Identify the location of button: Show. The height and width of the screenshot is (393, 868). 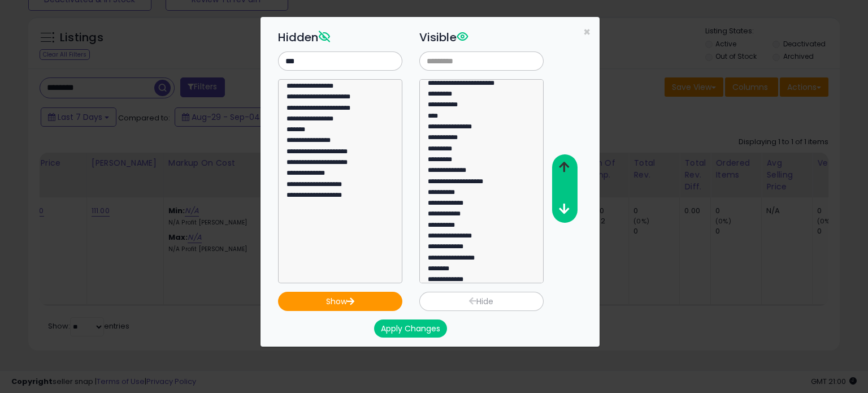
(340, 301).